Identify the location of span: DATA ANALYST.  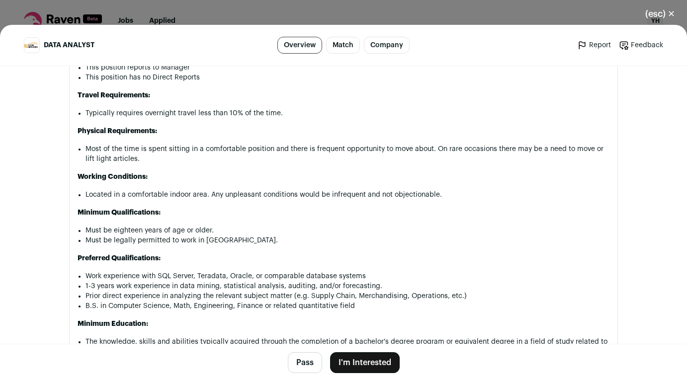
(69, 45).